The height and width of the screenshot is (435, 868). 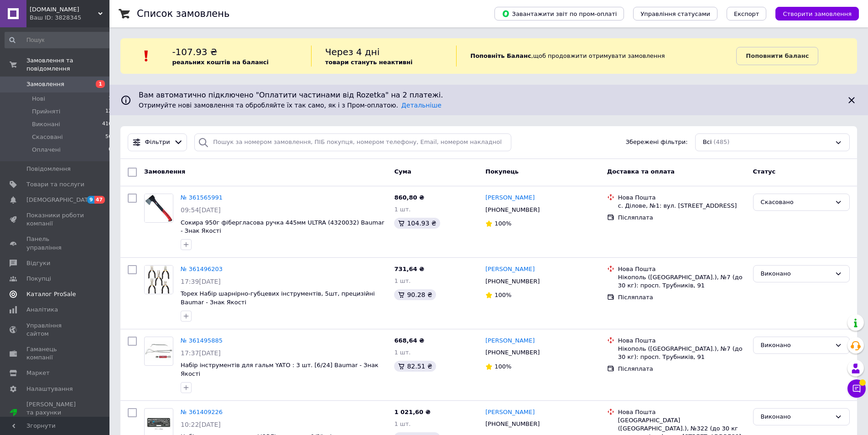 What do you see at coordinates (46, 150) in the screenshot?
I see `span: Оплачені` at bounding box center [46, 150].